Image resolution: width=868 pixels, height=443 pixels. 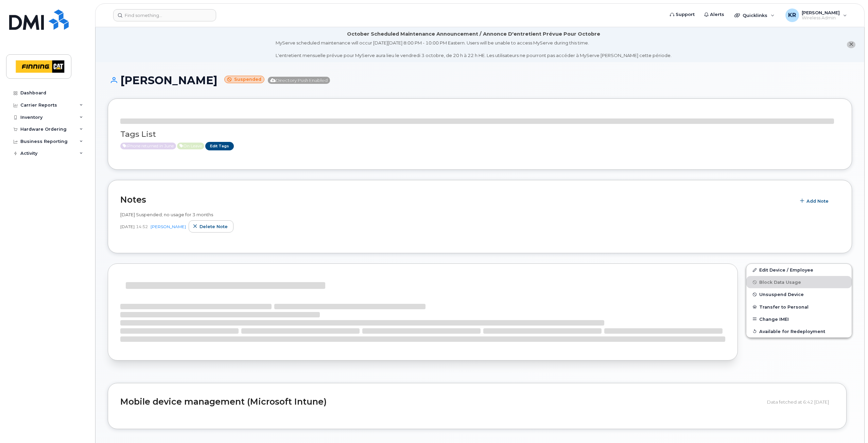 I want to click on button: Block Data Usage, so click(x=799, y=282).